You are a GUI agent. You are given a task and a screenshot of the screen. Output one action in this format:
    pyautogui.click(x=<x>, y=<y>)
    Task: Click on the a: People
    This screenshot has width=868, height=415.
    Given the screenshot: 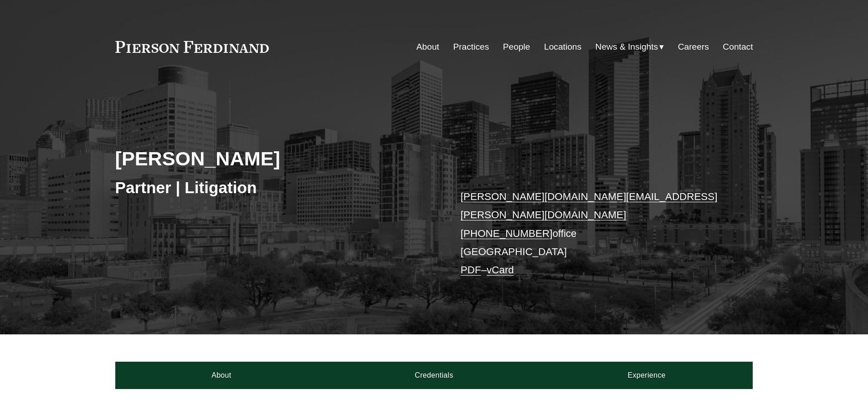 What is the action you would take?
    pyautogui.click(x=517, y=47)
    